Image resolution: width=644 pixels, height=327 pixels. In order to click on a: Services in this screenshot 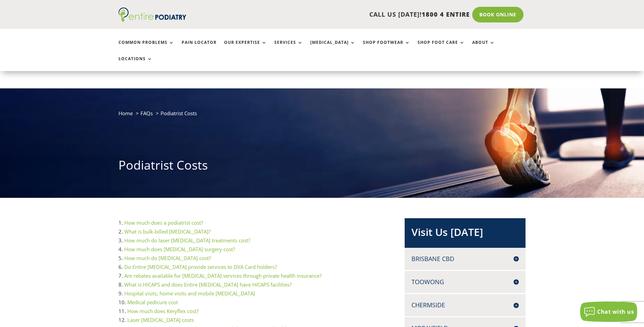, I will do `click(289, 47)`.